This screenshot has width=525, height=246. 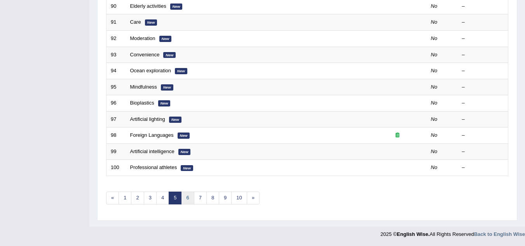 I want to click on td: 96, so click(x=116, y=103).